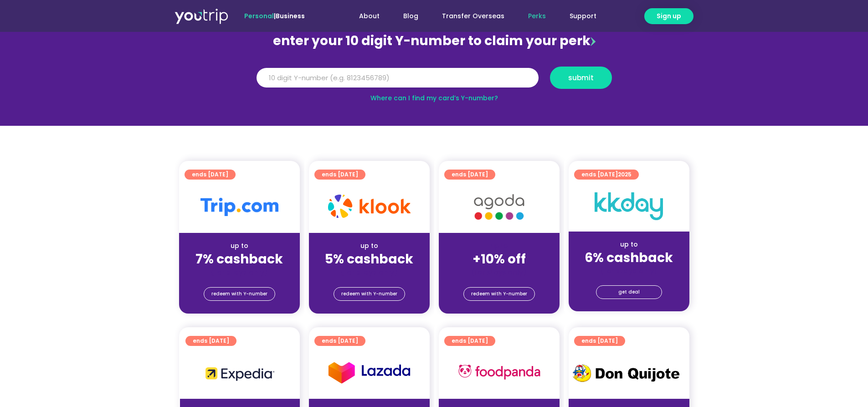  What do you see at coordinates (499, 246) in the screenshot?
I see `span: up to` at bounding box center [499, 246].